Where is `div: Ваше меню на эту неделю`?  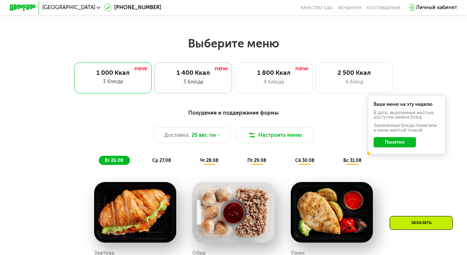 div: Ваше меню на эту неделю is located at coordinates (406, 104).